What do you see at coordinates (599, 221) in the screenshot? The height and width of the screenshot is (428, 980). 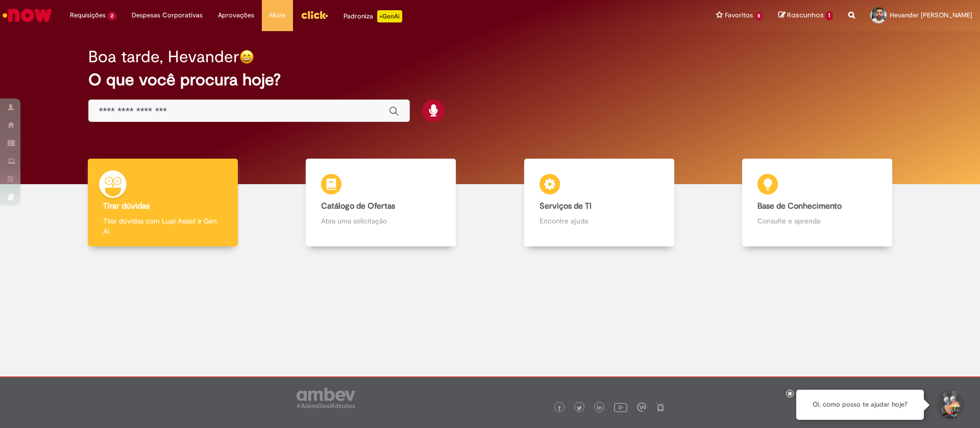 I see `p: Encontre ajuda` at bounding box center [599, 221].